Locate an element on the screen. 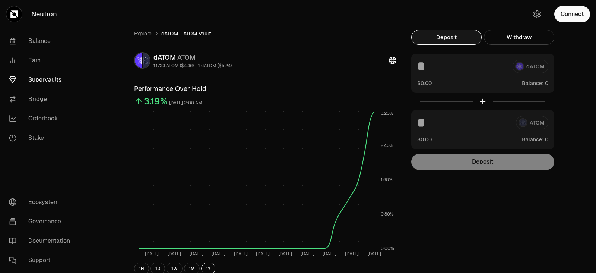  tspan: 0.00% is located at coordinates (387, 248).